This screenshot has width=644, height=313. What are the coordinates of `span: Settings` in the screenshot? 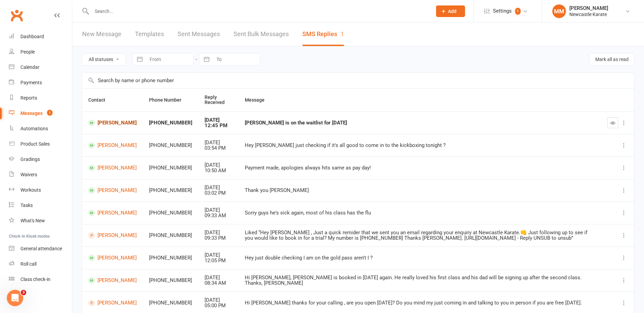 It's located at (502, 11).